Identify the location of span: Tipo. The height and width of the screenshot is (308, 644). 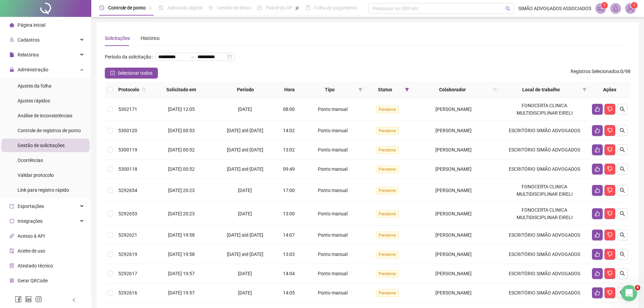
(330, 90).